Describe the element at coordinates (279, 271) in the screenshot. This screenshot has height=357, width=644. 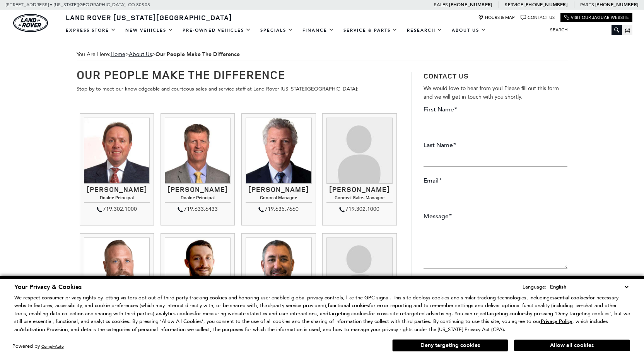
I see `img: Trebor Alvord` at that location.